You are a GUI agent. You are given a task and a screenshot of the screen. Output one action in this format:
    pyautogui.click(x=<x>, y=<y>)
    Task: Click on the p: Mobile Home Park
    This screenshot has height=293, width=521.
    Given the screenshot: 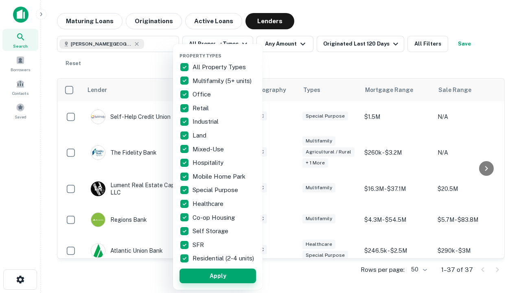 What is the action you would take?
    pyautogui.click(x=220, y=177)
    